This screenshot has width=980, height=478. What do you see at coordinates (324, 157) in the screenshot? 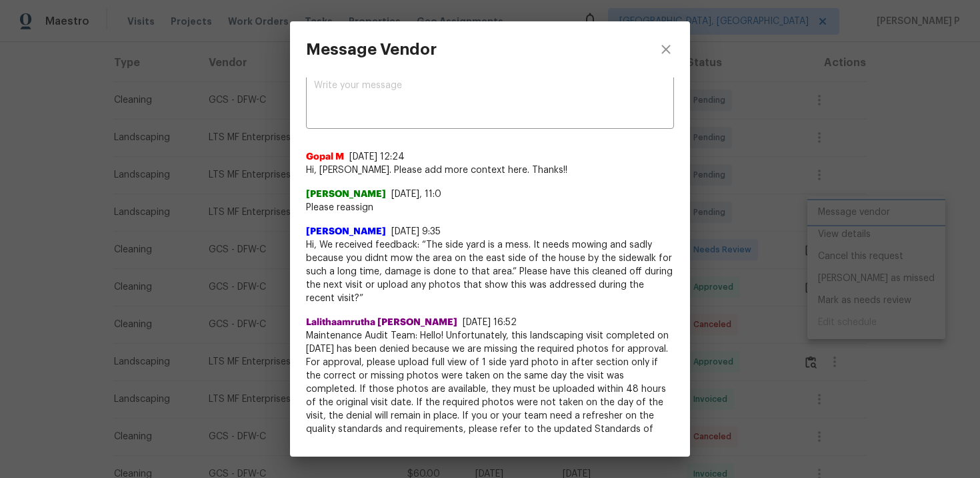
I see `span: Gopal M` at bounding box center [324, 157].